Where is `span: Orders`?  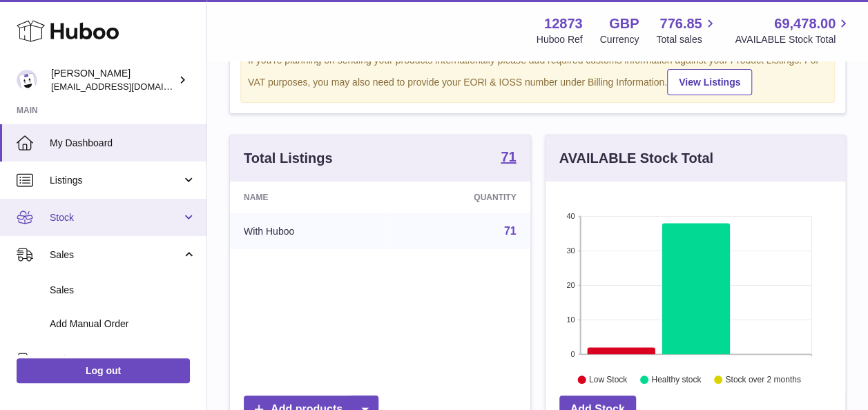 span: Orders is located at coordinates (115, 359).